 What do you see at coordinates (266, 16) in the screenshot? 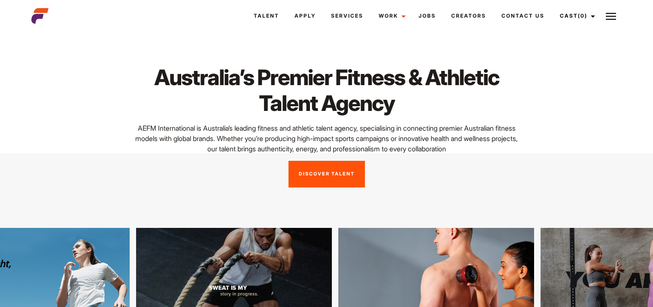
I see `a: Talent` at bounding box center [266, 16].